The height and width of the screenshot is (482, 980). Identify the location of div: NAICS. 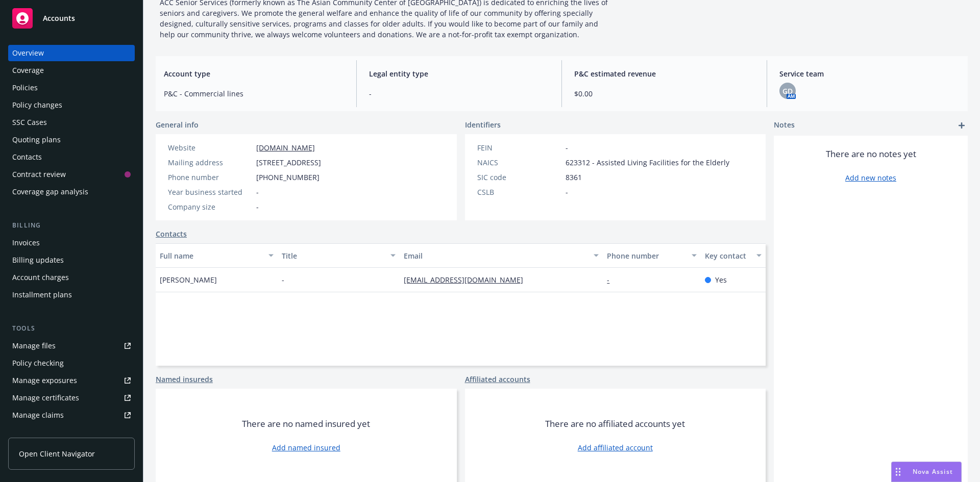
(519, 162).